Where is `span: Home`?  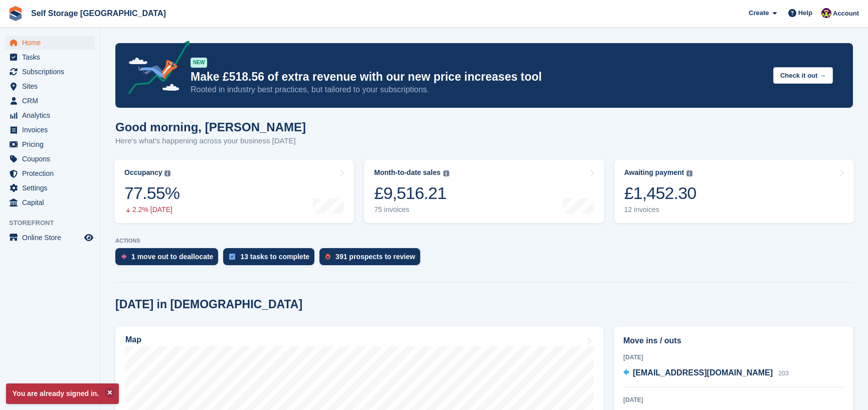
span: Home is located at coordinates (52, 42).